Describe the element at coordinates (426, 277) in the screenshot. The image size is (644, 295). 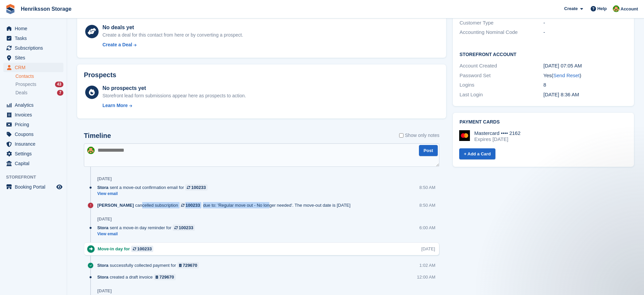
I see `div: 12:00 AM` at that location.